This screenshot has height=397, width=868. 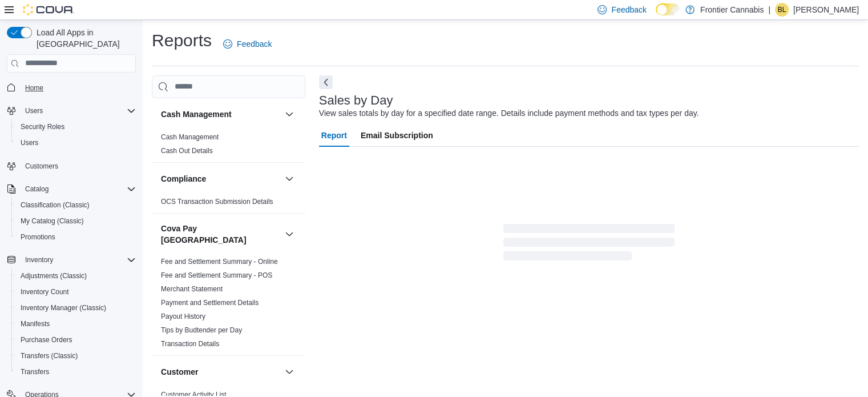 I want to click on a: OCS Transaction Submission Details, so click(x=217, y=201).